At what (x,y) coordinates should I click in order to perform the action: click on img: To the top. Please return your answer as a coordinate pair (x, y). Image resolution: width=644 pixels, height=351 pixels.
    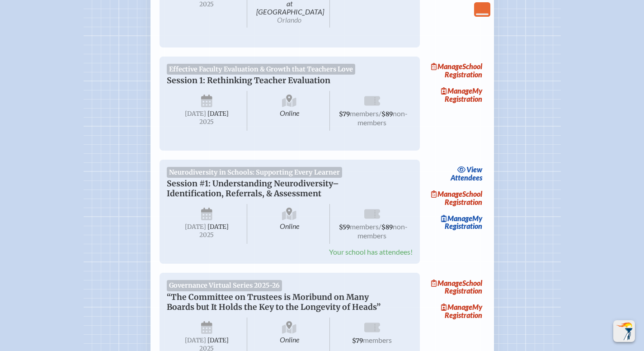
    Looking at the image, I should click on (623, 331).